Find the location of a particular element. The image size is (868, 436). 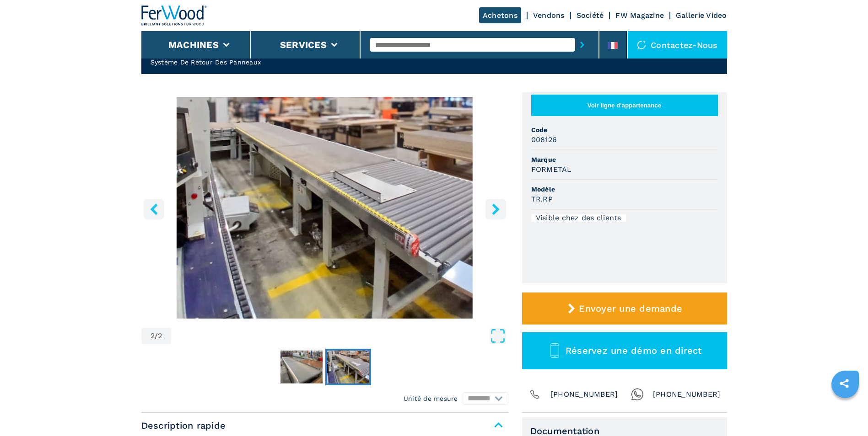

button: Voir ligne d'appartenance is located at coordinates (625, 105).